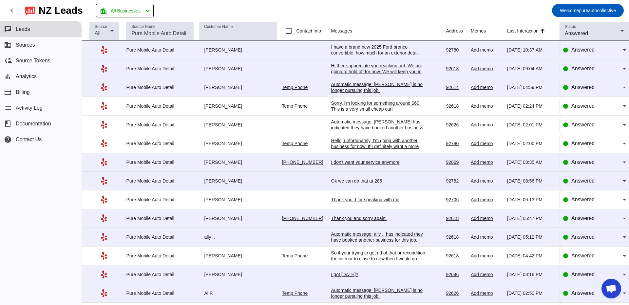  Describe the element at coordinates (489, 31) in the screenshot. I see `th: Memos` at that location.